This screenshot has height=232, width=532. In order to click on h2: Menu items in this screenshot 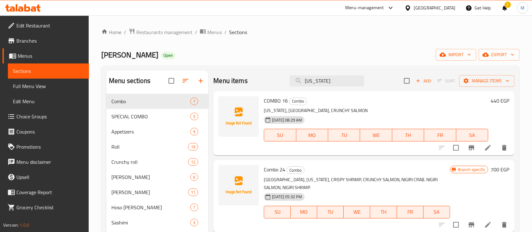, I will do `click(230, 81)`.